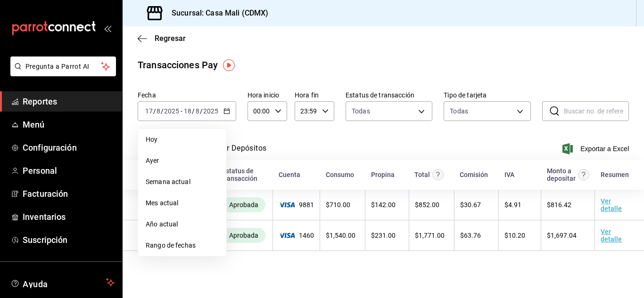  What do you see at coordinates (340, 175) in the screenshot?
I see `div: Consumo` at bounding box center [340, 175].